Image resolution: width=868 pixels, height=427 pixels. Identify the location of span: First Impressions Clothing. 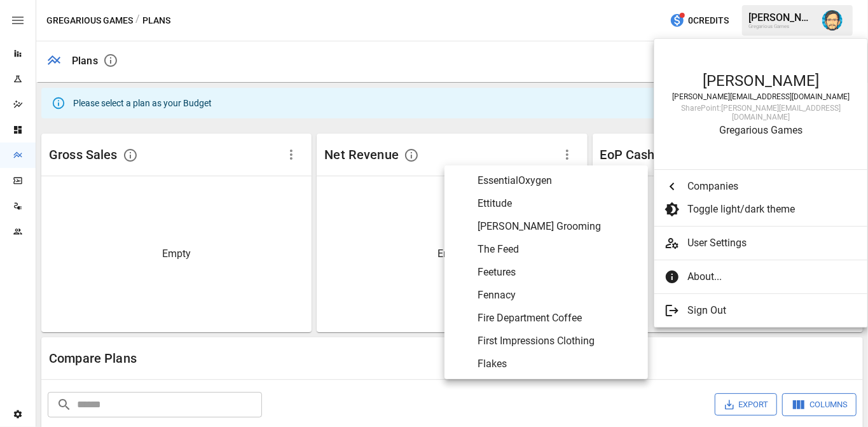
(557, 341).